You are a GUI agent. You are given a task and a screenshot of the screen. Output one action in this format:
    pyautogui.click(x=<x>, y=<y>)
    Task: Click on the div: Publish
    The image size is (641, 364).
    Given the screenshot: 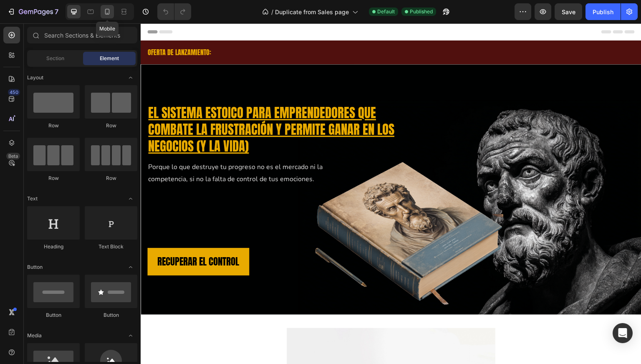 What is the action you would take?
    pyautogui.click(x=603, y=12)
    